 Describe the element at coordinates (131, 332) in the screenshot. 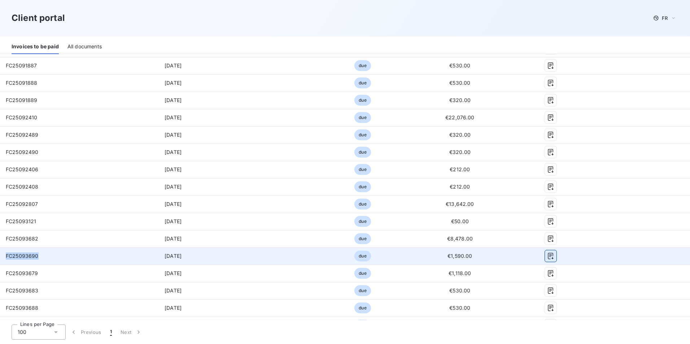

I see `button: Next` at that location.